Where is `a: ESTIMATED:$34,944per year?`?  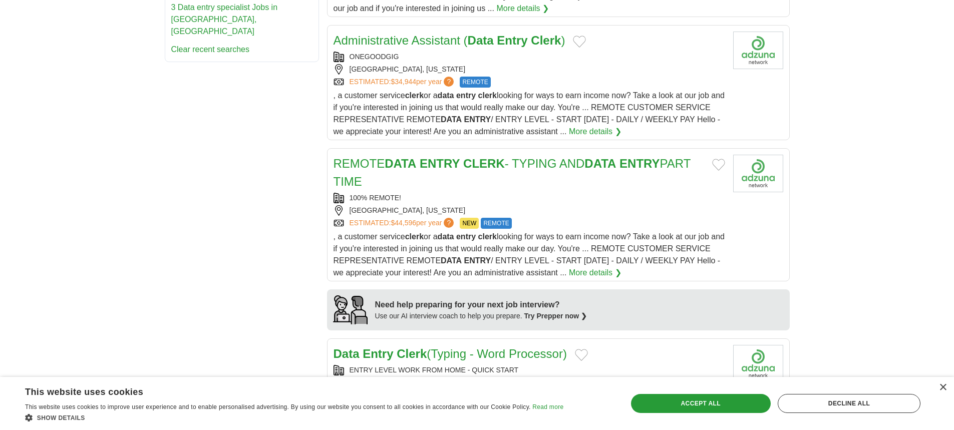
a: ESTIMATED:$34,944per year? is located at coordinates (402, 82).